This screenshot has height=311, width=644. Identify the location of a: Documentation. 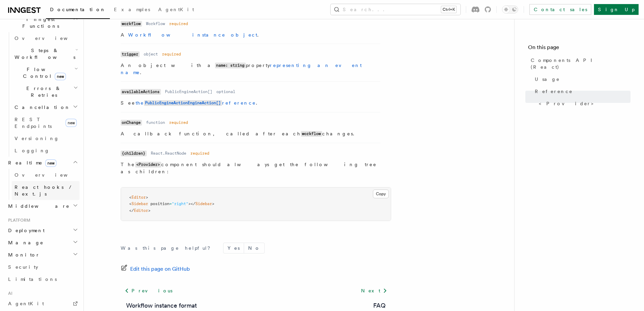
(78, 10).